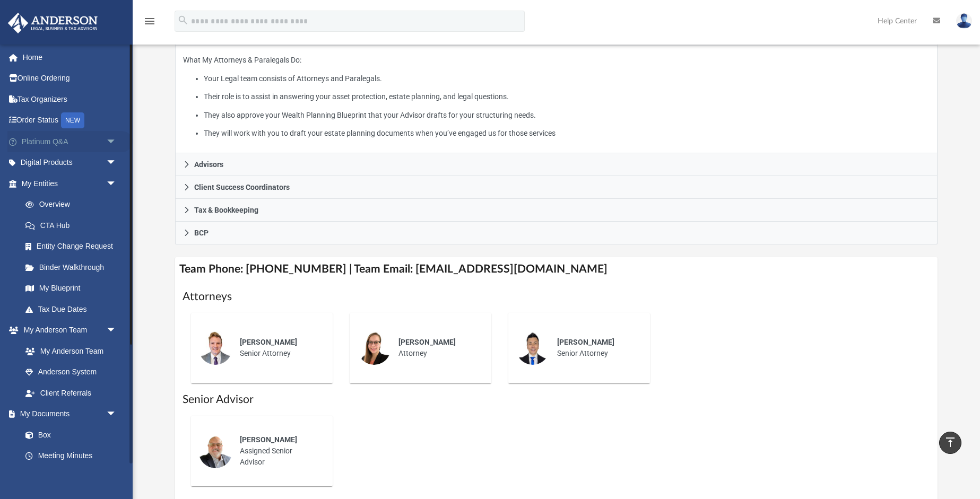 The width and height of the screenshot is (980, 499). Describe the element at coordinates (950, 443) in the screenshot. I see `i: vertical_align_top` at that location.